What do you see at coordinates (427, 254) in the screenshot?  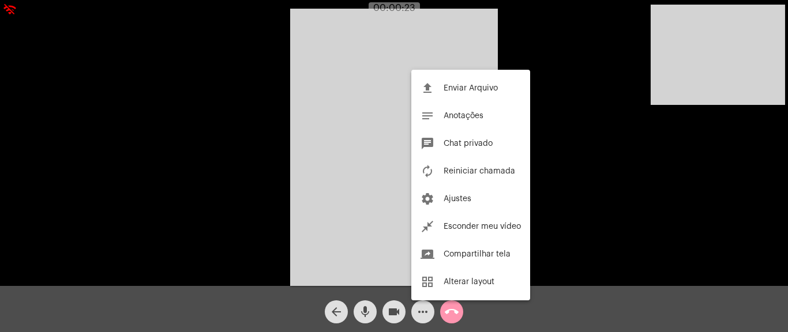 I see `mat-icon: screen_share` at bounding box center [427, 254].